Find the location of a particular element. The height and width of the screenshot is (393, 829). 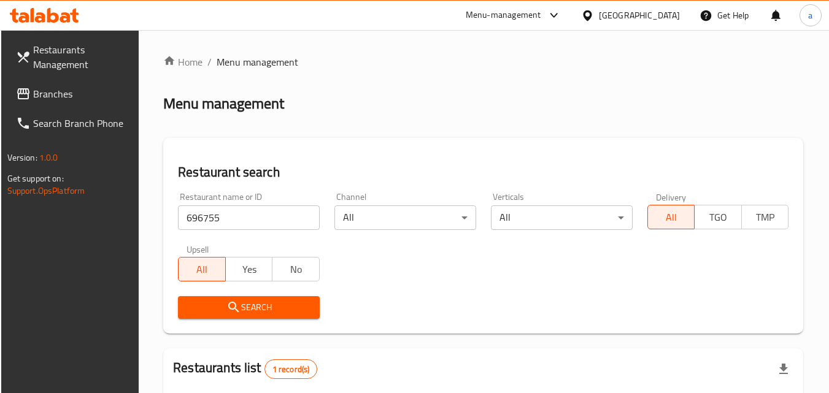

a: Search Branch Phone is located at coordinates (73, 123).